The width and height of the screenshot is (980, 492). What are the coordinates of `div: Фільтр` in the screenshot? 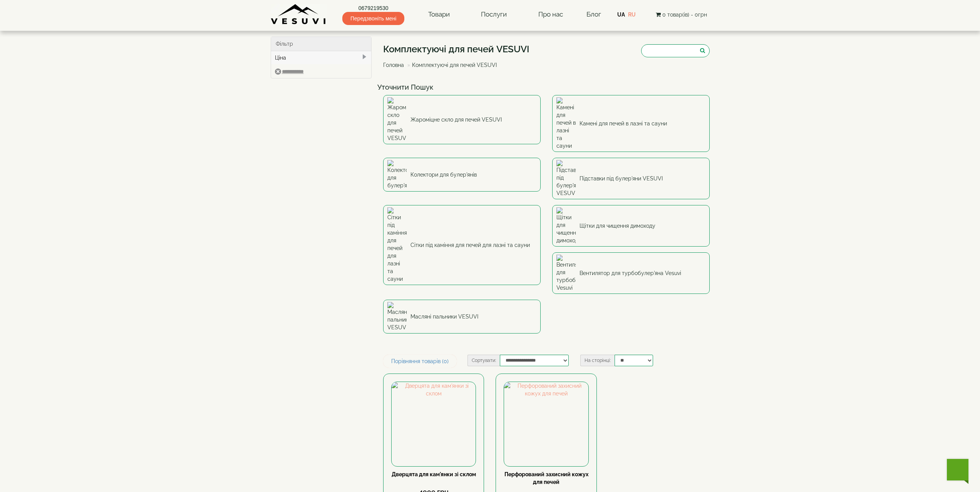 It's located at (321, 44).